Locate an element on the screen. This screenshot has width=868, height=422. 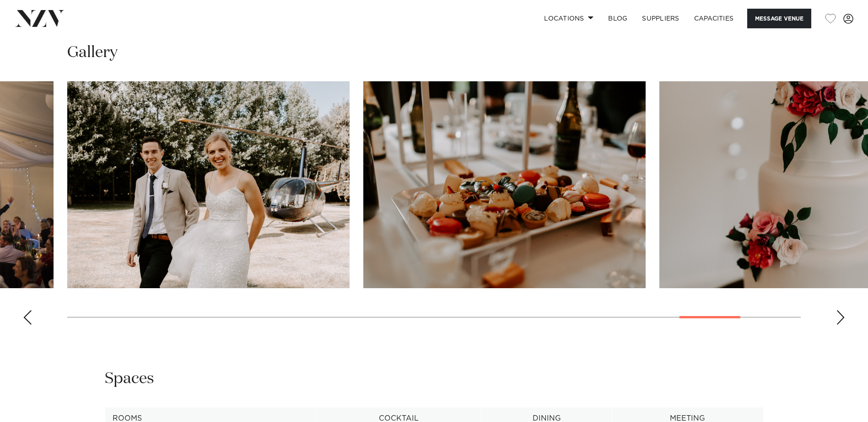
a: Locations is located at coordinates (569, 18).